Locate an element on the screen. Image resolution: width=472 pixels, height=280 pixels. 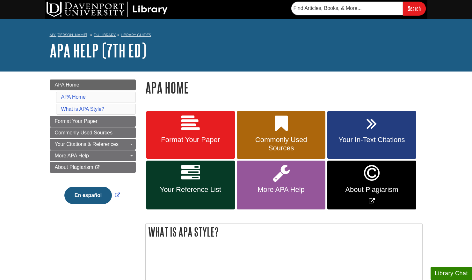
input: Search is located at coordinates (415, 8).